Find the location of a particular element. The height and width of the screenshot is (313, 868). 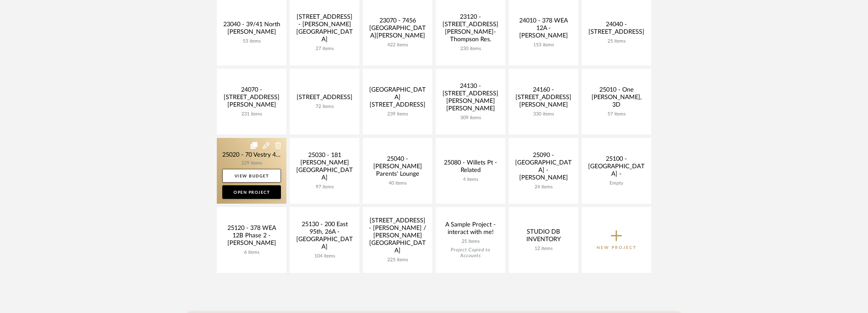

button: New Project is located at coordinates (616, 240).